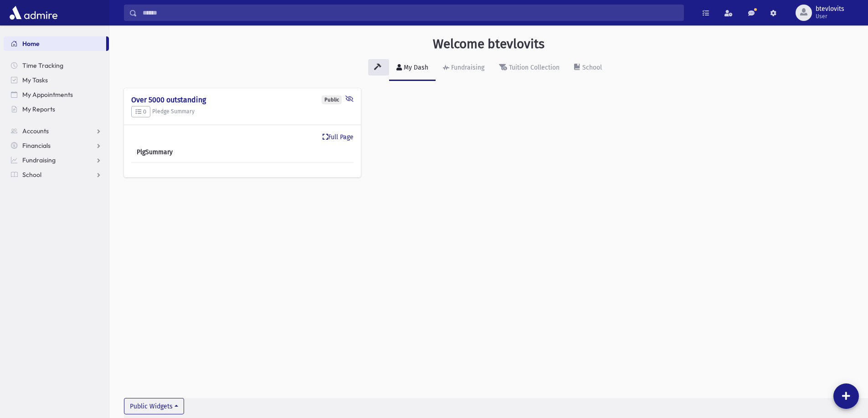 This screenshot has height=418, width=868. What do you see at coordinates (529, 69) in the screenshot?
I see `a: Tuition Collection` at bounding box center [529, 69].